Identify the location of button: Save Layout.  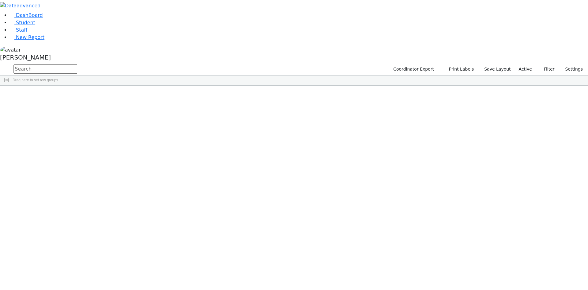
(498, 69).